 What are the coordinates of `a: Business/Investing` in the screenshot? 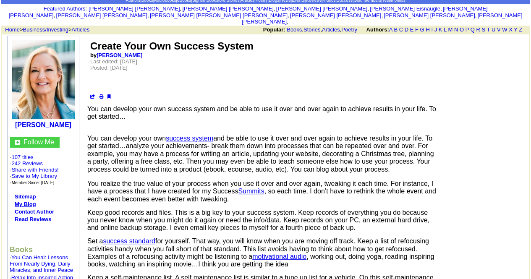 It's located at (46, 29).